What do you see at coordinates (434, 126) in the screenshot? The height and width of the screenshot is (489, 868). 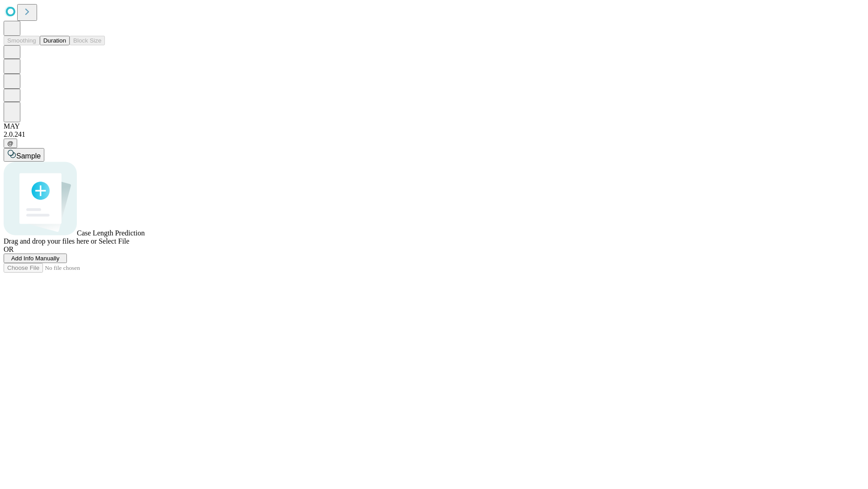 I see `div: MAY` at bounding box center [434, 126].